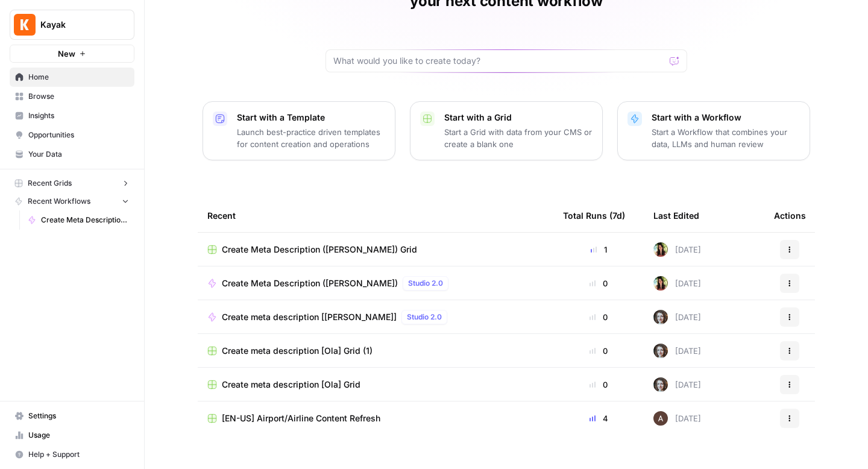  What do you see at coordinates (78, 416) in the screenshot?
I see `span: Settings` at bounding box center [78, 416].